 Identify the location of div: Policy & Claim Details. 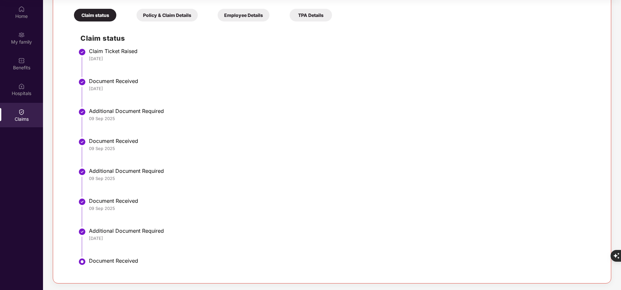
(167, 15).